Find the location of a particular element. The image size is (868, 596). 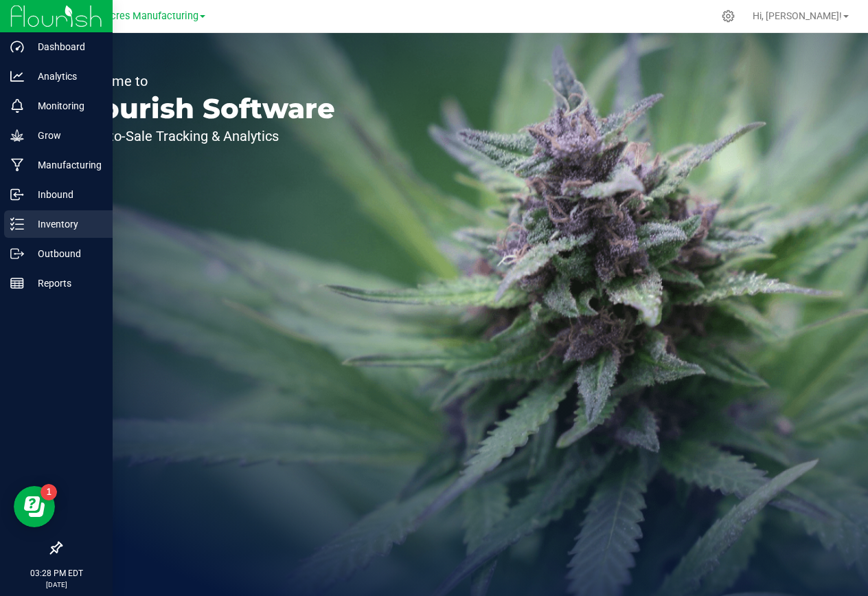

p: Manufacturing is located at coordinates (65, 165).